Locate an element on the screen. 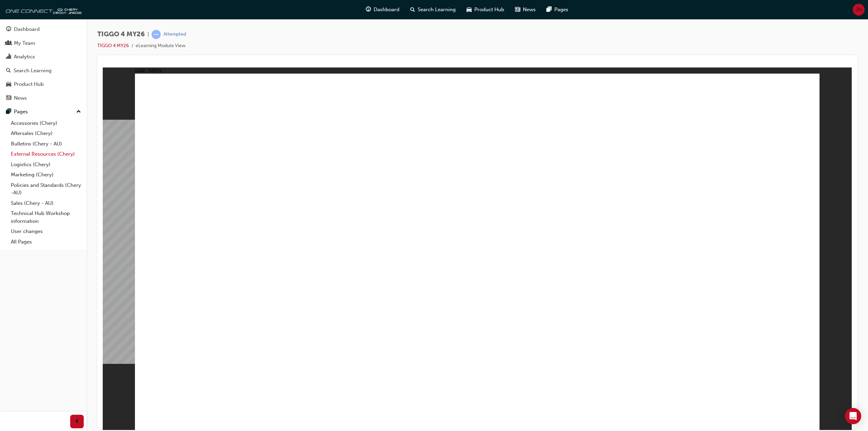  div: Attempted is located at coordinates (175, 34).